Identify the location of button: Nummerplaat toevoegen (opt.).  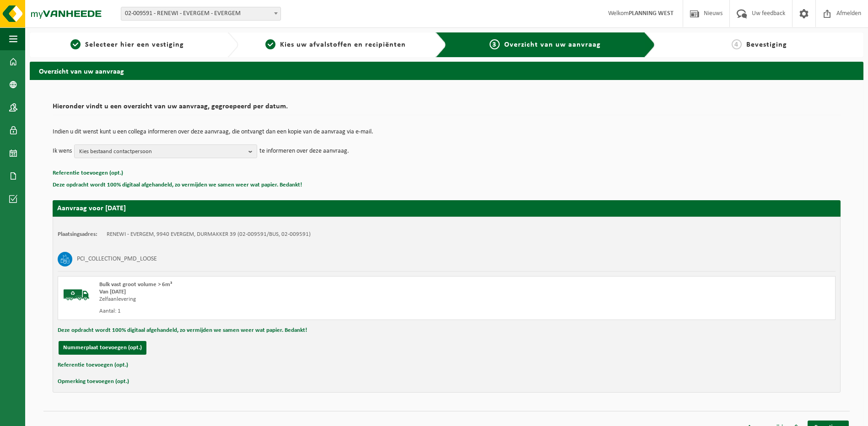
(102, 348).